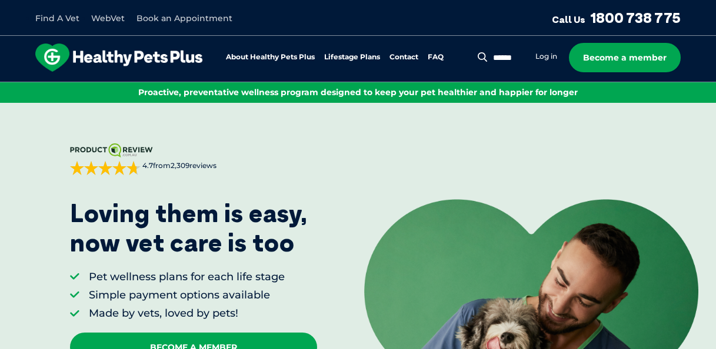 The image size is (716, 349). What do you see at coordinates (57, 18) in the screenshot?
I see `a: Find A Vet` at bounding box center [57, 18].